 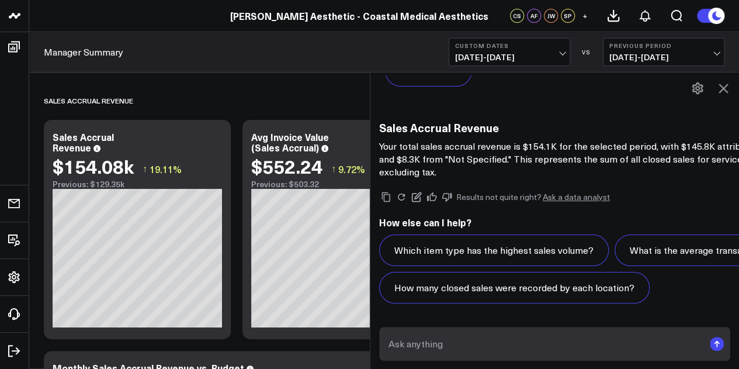 I want to click on a: Manager Summary, so click(x=84, y=52).